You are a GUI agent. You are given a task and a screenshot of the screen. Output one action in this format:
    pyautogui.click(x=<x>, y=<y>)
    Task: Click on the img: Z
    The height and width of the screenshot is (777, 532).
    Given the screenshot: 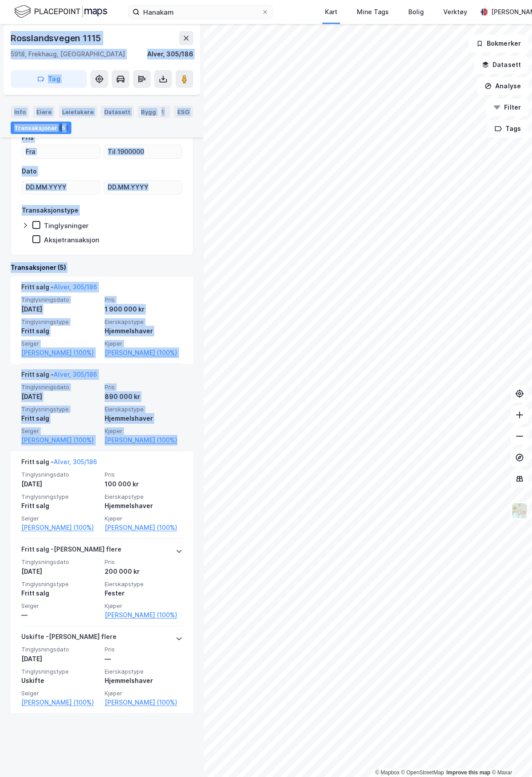 What is the action you would take?
    pyautogui.click(x=520, y=511)
    